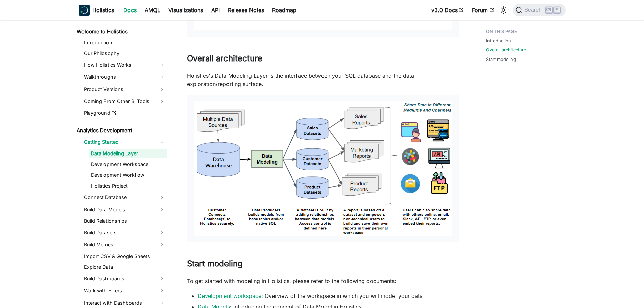 This screenshot has height=308, width=644. Describe the element at coordinates (128, 165) in the screenshot. I see `a: Development Workspace` at that location.